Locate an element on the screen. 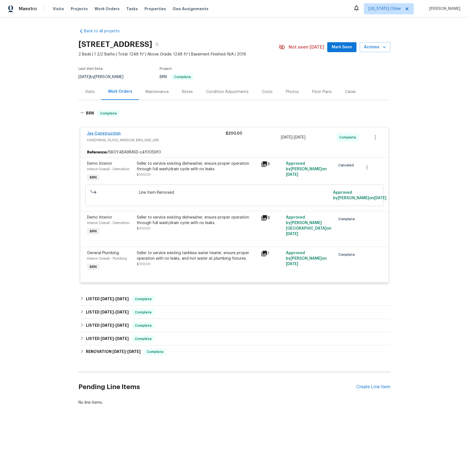  div: Costs is located at coordinates (267, 92).